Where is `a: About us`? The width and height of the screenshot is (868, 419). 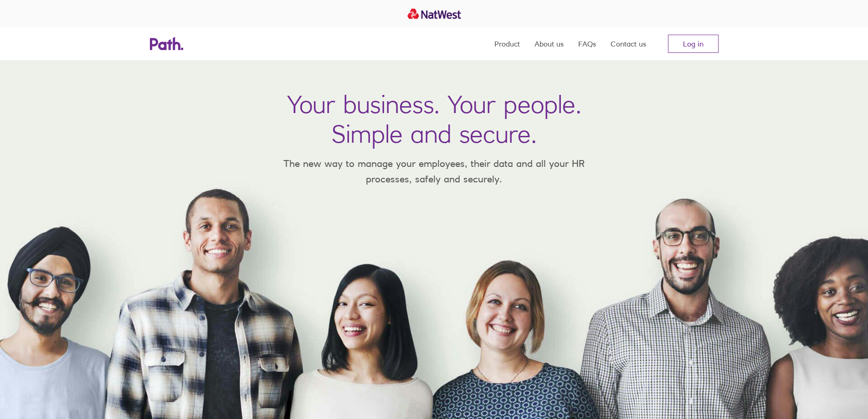 a: About us is located at coordinates (549, 44).